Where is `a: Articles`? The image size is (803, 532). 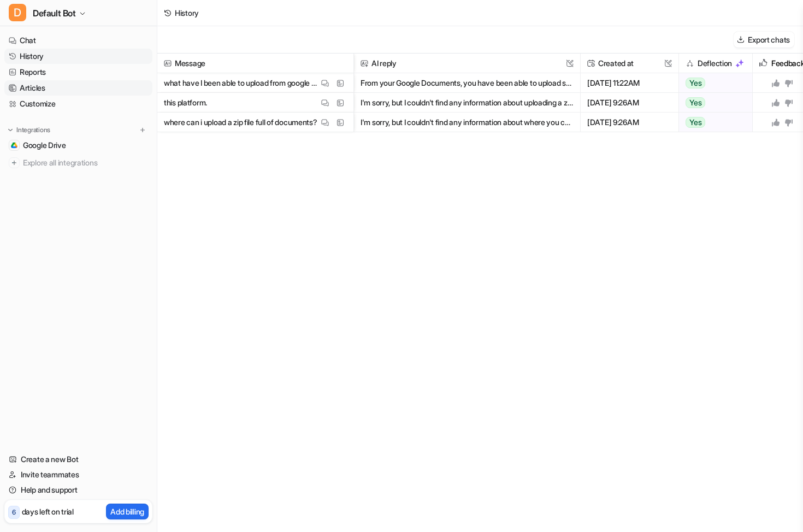
a: Articles is located at coordinates (78, 88).